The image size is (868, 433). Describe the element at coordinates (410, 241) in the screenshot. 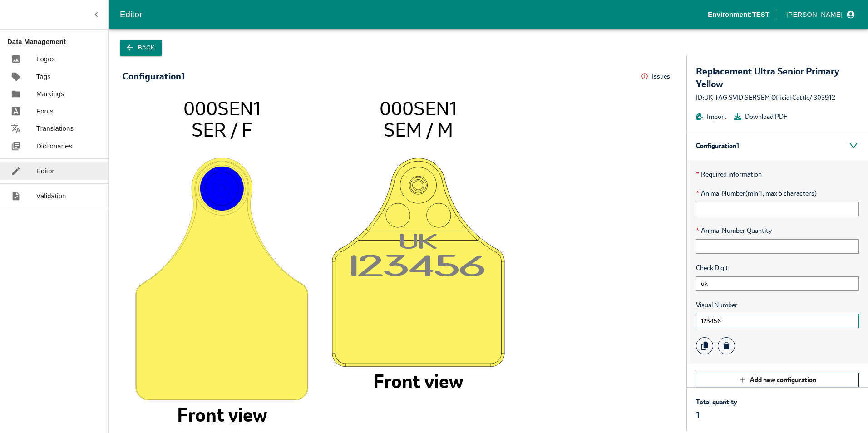

I see `tspan: U` at that location.